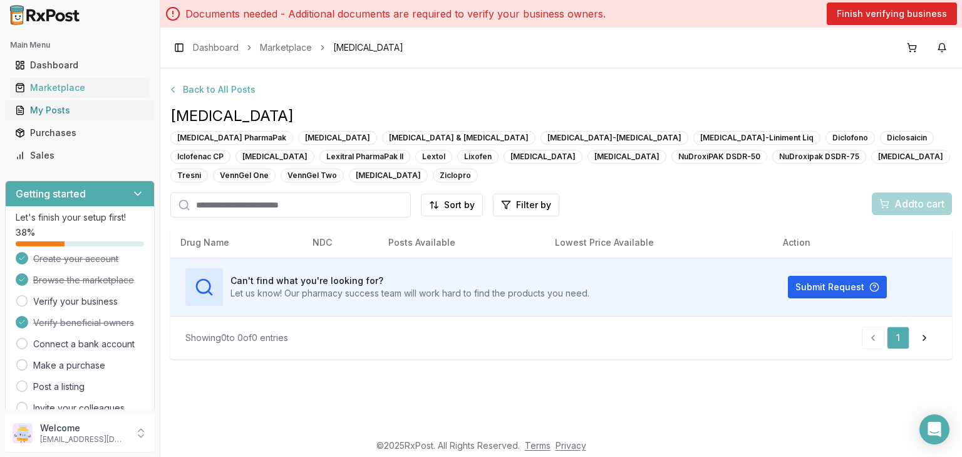 The image size is (962, 457). Describe the element at coordinates (80, 155) in the screenshot. I see `button: Sales` at that location.